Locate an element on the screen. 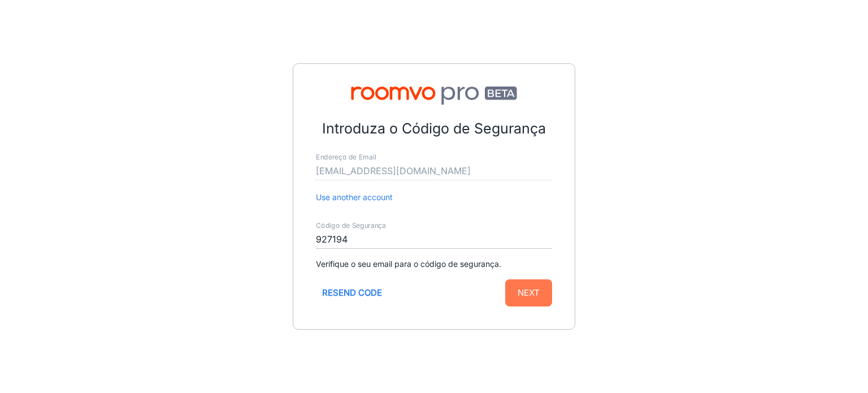 This screenshot has height=393, width=868. button: Use another account is located at coordinates (354, 197).